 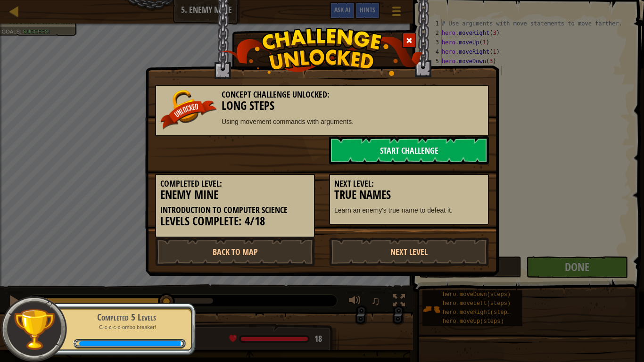 I want to click on img: unlocked_banner.png, so click(x=189, y=110).